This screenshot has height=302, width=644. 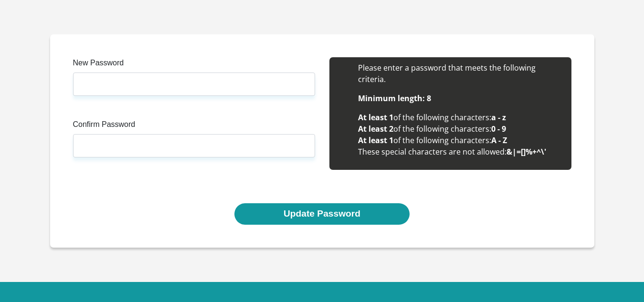 What do you see at coordinates (194, 84) in the screenshot?
I see `input: Enter new Password` at bounding box center [194, 84].